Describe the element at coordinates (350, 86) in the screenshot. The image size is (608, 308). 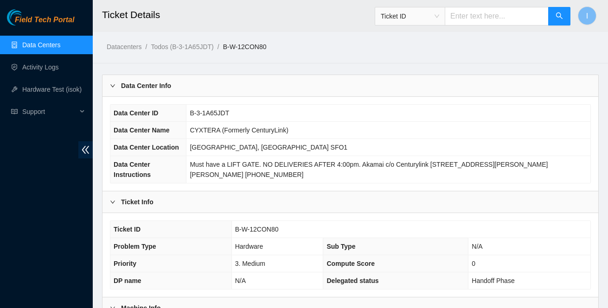
I see `div: Data Center Info` at that location.